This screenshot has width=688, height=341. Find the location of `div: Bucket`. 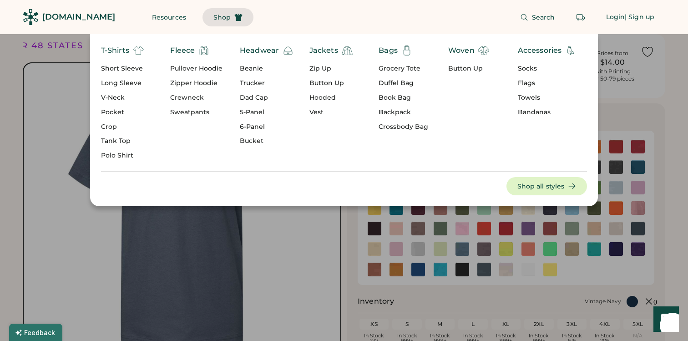

div: Bucket is located at coordinates (267, 141).